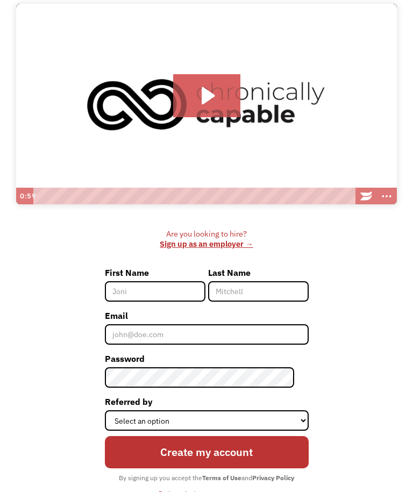 The image size is (413, 492). I want to click on label: Referred by, so click(207, 402).